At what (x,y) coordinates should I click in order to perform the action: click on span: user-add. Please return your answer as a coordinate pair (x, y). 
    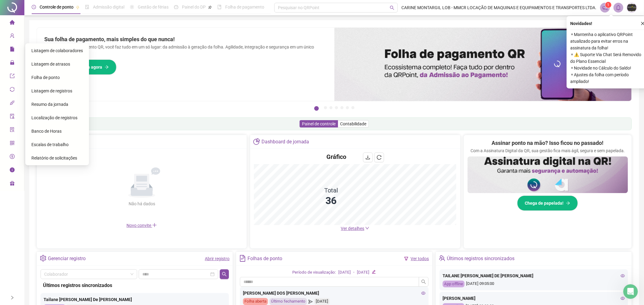
    Looking at the image, I should click on (12, 37).